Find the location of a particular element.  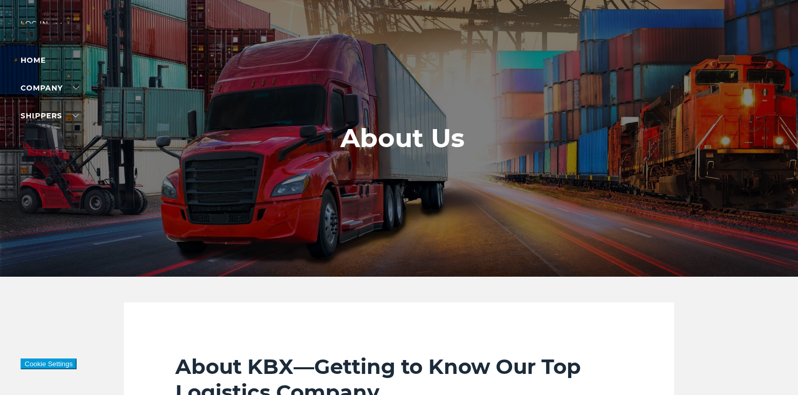

div: Log in is located at coordinates (41, 28).